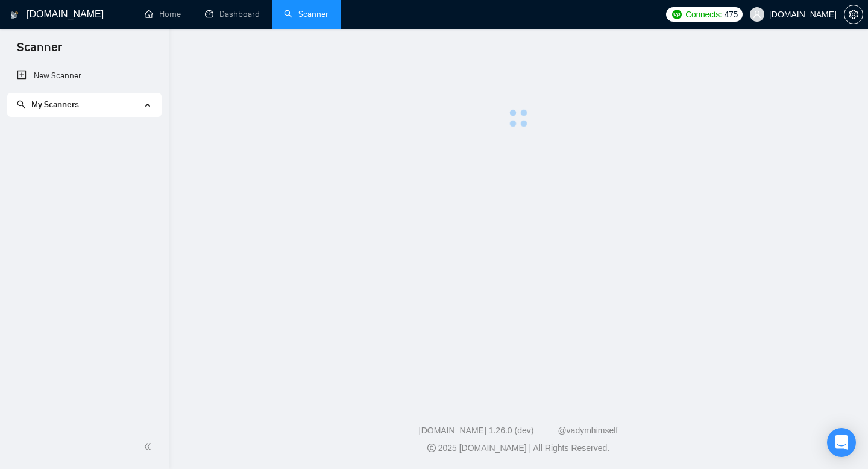 The height and width of the screenshot is (469, 868). I want to click on li: New Scanner, so click(84, 76).